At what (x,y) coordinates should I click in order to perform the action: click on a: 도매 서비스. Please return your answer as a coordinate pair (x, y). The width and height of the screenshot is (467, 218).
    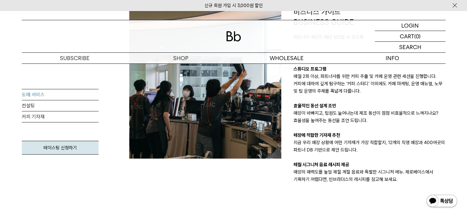
    Looking at the image, I should click on (60, 95).